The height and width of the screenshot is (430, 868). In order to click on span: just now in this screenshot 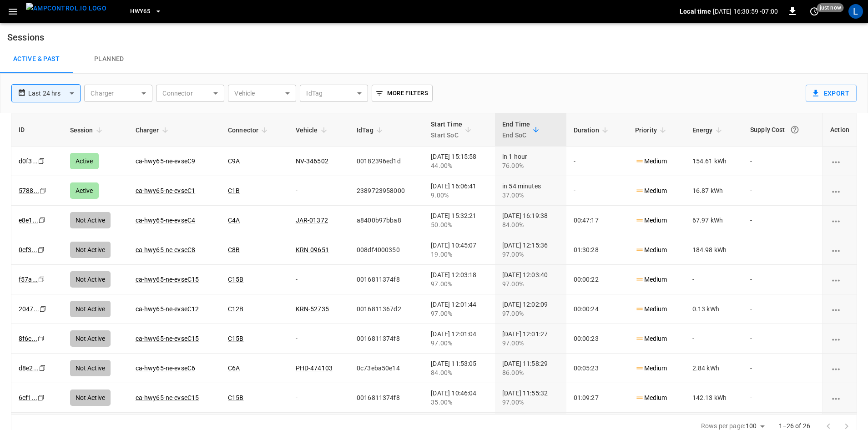, I will do `click(830, 8)`.